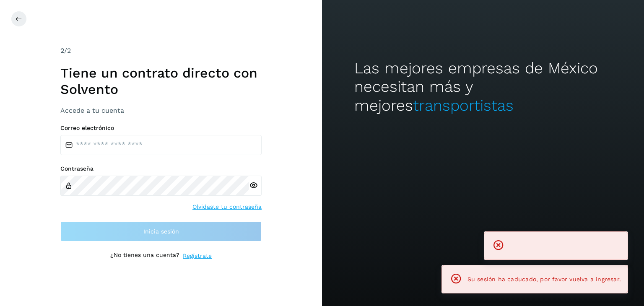 Image resolution: width=644 pixels, height=306 pixels. I want to click on h1: Tiene un contrato directo con Solvento, so click(161, 81).